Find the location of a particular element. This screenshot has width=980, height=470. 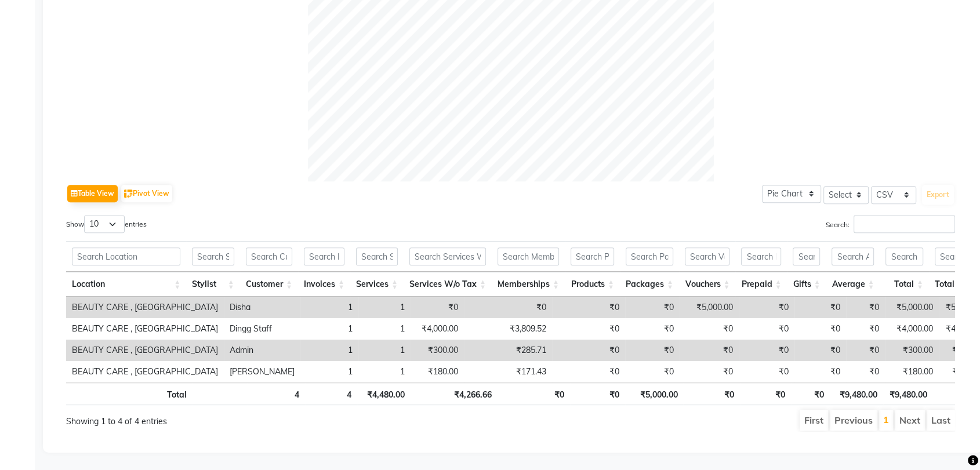

button: Export is located at coordinates (938, 194).